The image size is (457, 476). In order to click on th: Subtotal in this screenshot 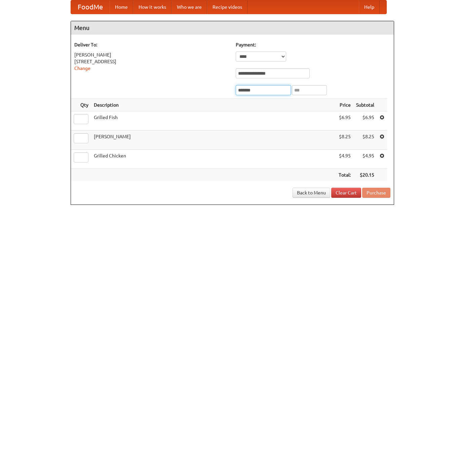, I will do `click(365, 105)`.